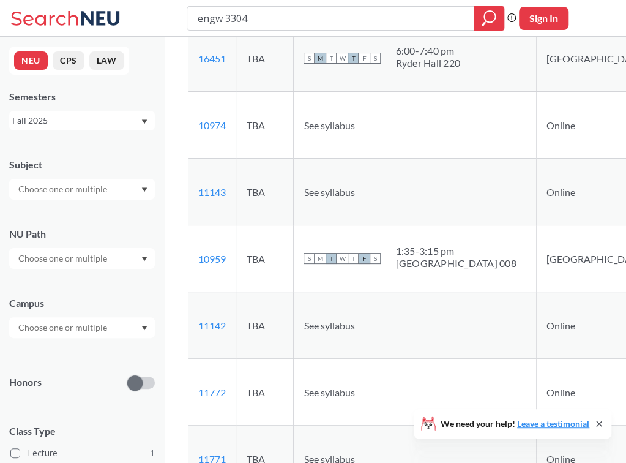  Describe the element at coordinates (331, 18) in the screenshot. I see `input: Class, professor, course number, "phrase"` at that location.